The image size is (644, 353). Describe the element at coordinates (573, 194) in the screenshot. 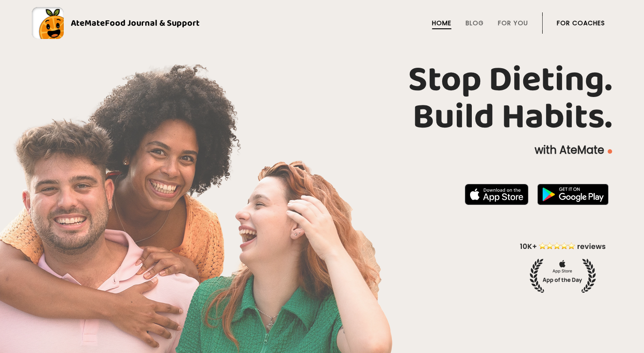

I see `img: badge-download-google.png` at that location.